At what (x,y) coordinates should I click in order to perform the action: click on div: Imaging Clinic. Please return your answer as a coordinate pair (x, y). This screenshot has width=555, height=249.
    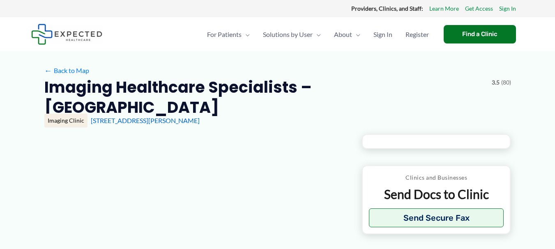
    Looking at the image, I should click on (66, 121).